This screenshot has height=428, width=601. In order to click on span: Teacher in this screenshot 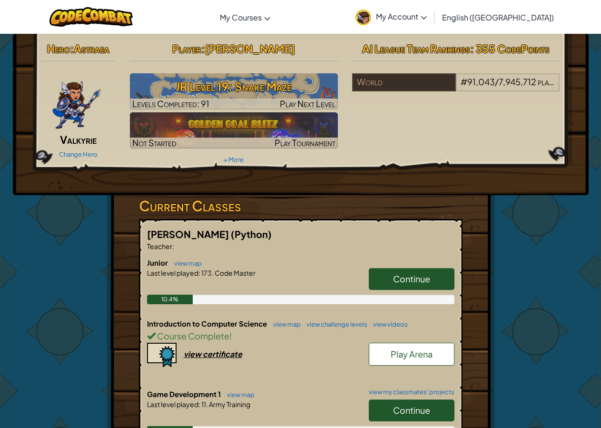, I will do `click(159, 246)`.